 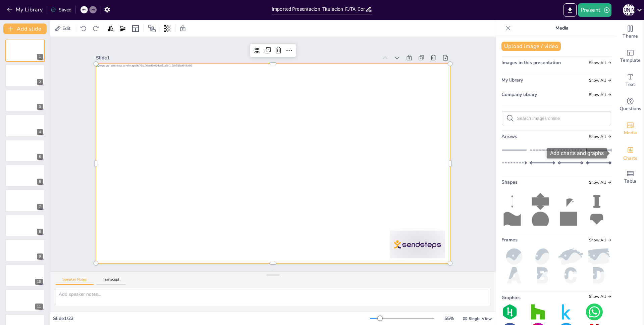 What do you see at coordinates (515, 257) in the screenshot?
I see `img: ball.png` at bounding box center [515, 257].